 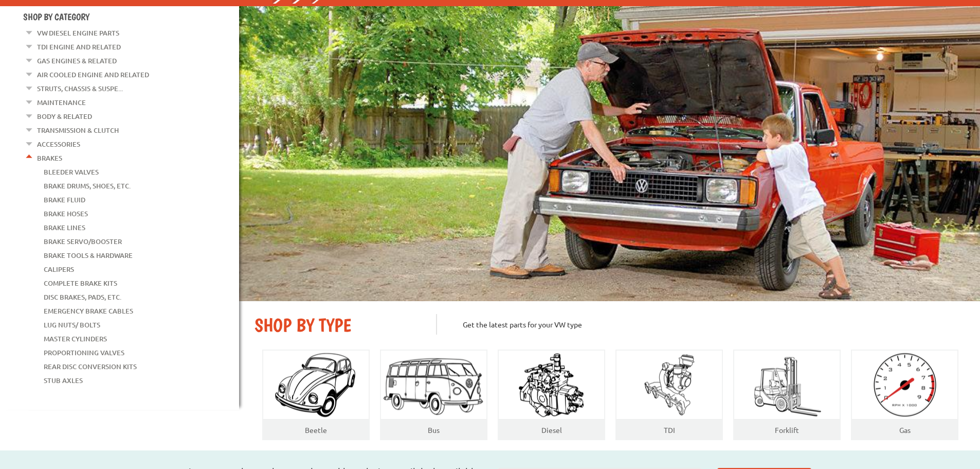 I want to click on a: Forklift, so click(x=787, y=430).